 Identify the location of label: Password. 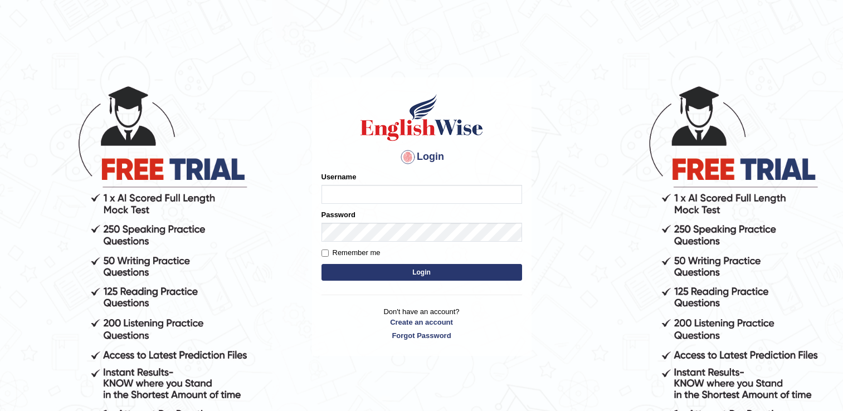
(338, 215).